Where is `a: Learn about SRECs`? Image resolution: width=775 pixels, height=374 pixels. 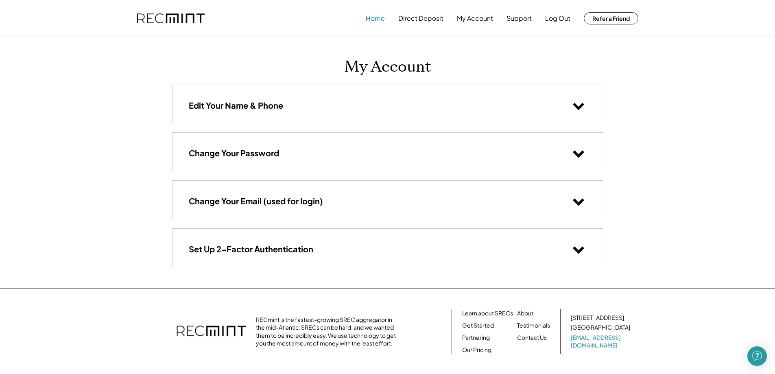
a: Learn about SRECs is located at coordinates (487, 313).